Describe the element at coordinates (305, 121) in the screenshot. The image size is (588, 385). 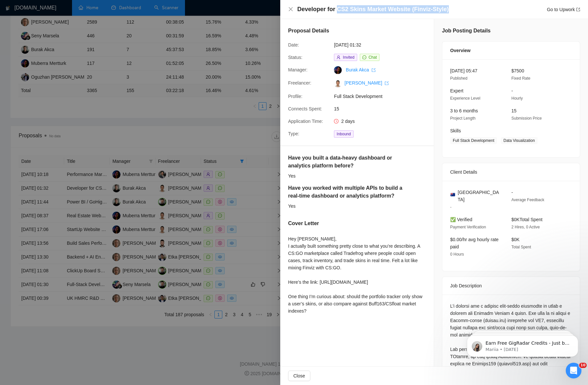
I see `span: Application Time:` at that location.